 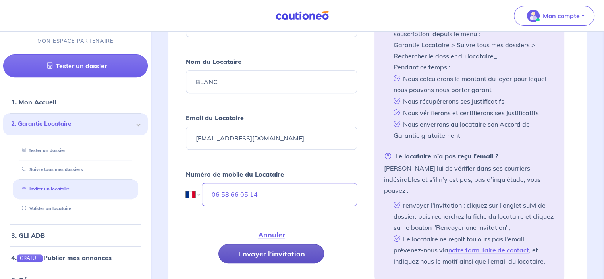 What do you see at coordinates (473, 112) in the screenshot?
I see `li: Nous vérifierons et certifierons ses justificatifs` at bounding box center [473, 112].